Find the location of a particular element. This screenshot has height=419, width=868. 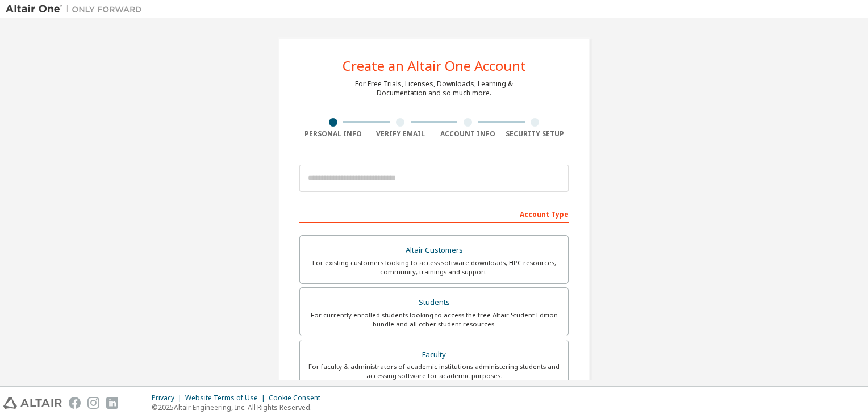

img: altair_logo.svg is located at coordinates (32, 403).